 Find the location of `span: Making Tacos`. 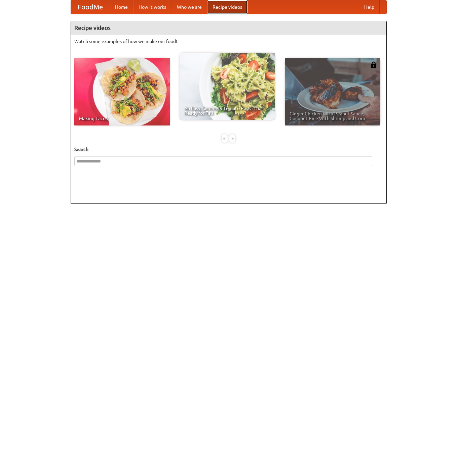

span: Making Tacos is located at coordinates (122, 119).